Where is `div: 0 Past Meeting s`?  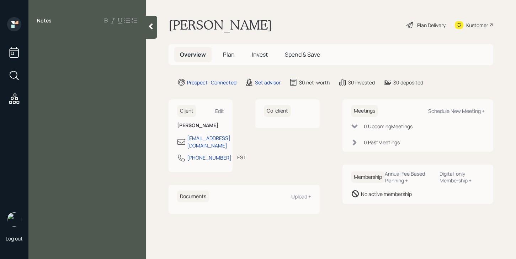
div: 0 Past Meeting s is located at coordinates (382, 142).